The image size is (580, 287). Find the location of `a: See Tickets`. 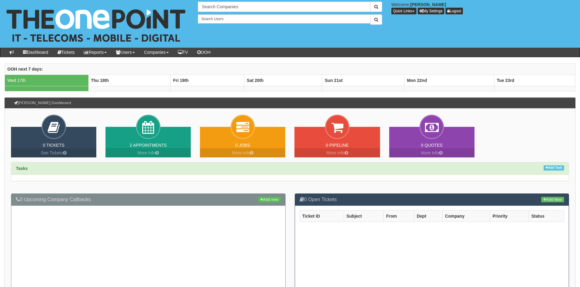

a: See Tickets is located at coordinates (53, 153).